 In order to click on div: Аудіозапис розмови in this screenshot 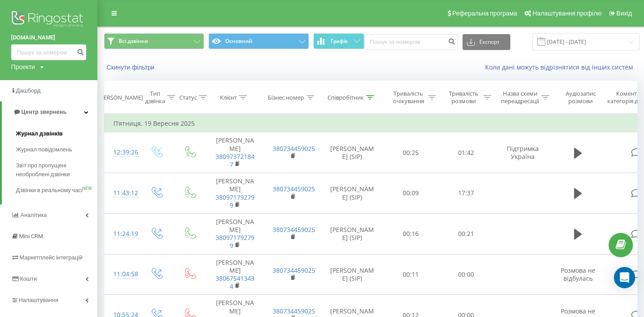, I will do `click(580, 97)`.